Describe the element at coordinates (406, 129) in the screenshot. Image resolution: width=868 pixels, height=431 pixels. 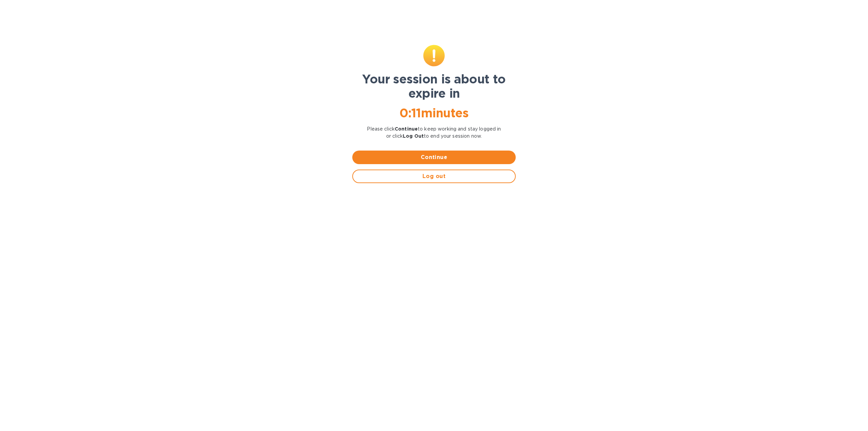
I see `b: Continue` at that location.